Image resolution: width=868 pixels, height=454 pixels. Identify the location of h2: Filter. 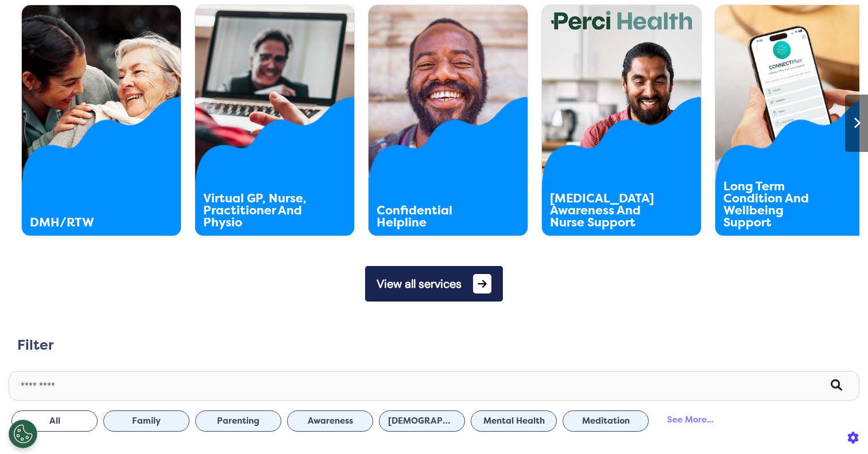
(36, 345).